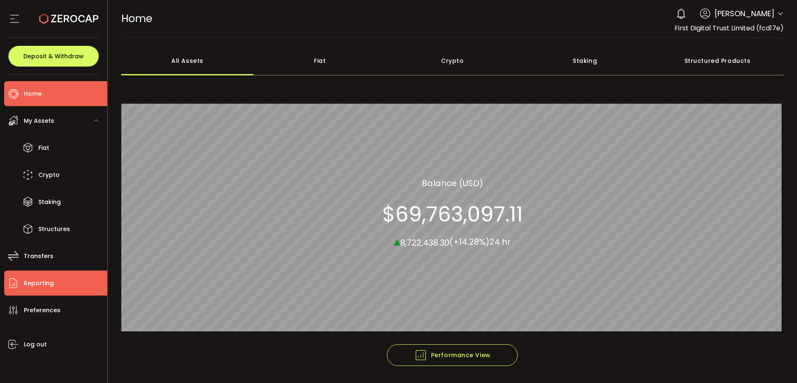 The image size is (797, 383). What do you see at coordinates (500, 242) in the screenshot?
I see `span: 24 hr` at bounding box center [500, 242].